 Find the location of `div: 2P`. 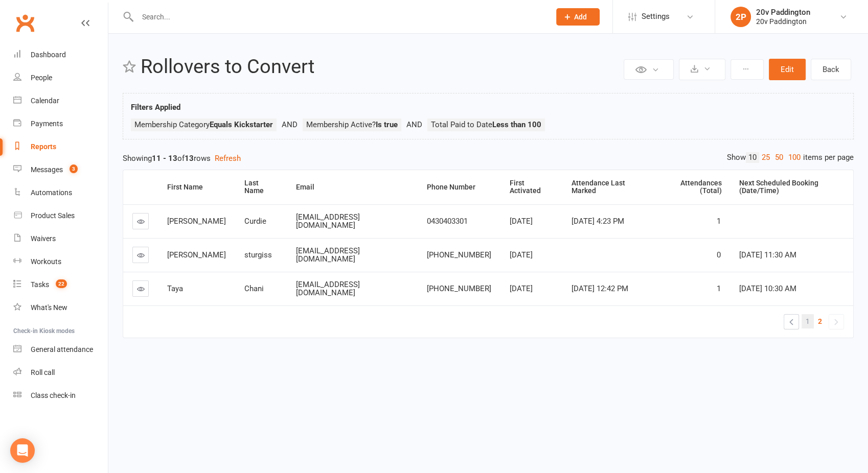

div: 2P is located at coordinates (741, 17).